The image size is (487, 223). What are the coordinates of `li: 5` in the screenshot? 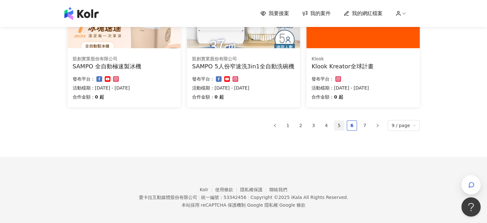 It's located at (339, 125).